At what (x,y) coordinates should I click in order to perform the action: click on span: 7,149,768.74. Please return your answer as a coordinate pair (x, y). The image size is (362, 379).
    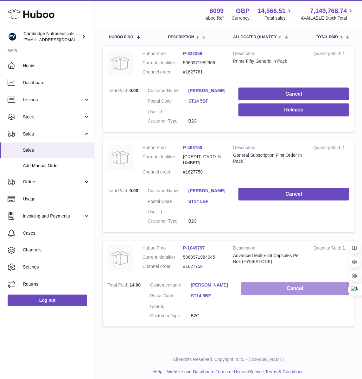
    Looking at the image, I should click on (328, 11).